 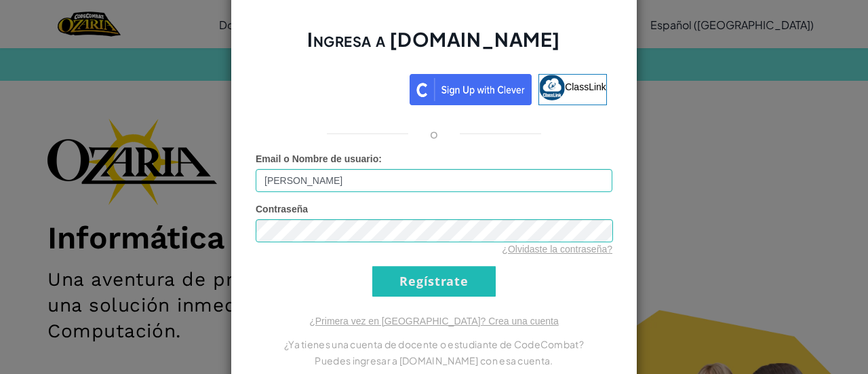 What do you see at coordinates (552, 88) in the screenshot?
I see `img: classlink-logo-small.png` at bounding box center [552, 88].